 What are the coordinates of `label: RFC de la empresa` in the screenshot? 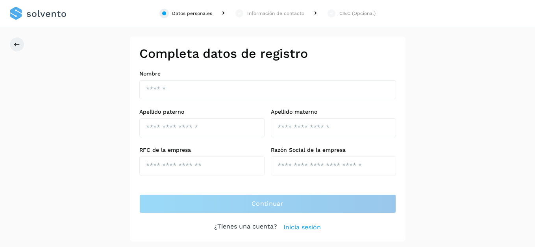 It's located at (202, 150).